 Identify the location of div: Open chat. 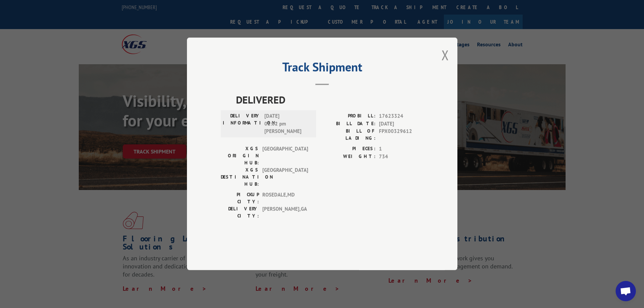
(626, 291).